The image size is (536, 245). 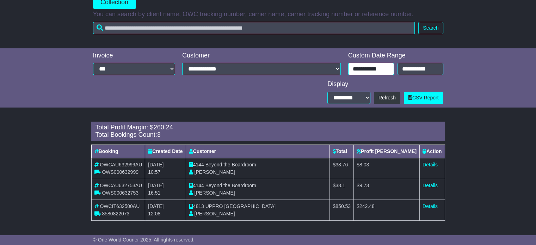 I want to click on span: OWCIT632500AU, so click(x=119, y=206).